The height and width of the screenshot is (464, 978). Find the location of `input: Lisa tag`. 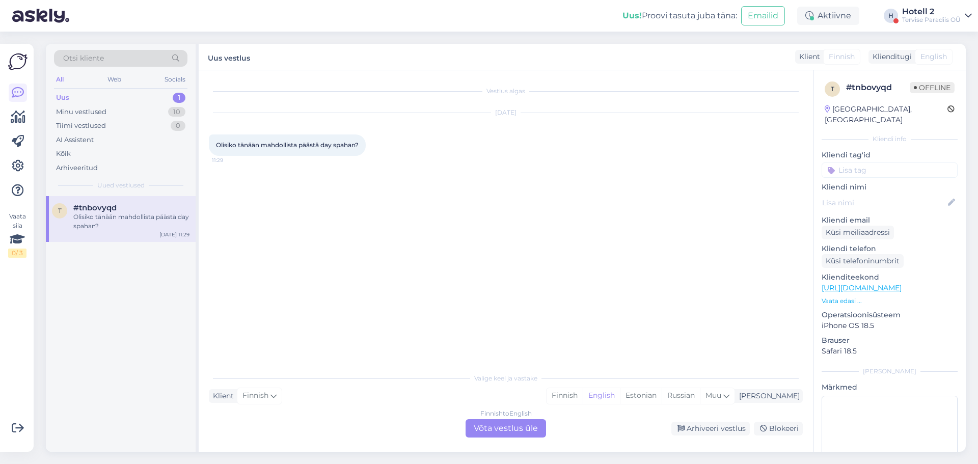

input: Lisa tag is located at coordinates (889, 170).